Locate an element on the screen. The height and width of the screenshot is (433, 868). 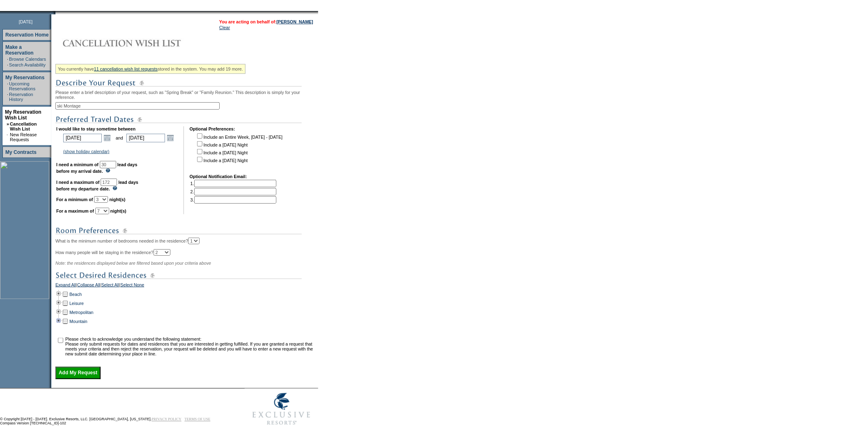
img: Cancellation Wish List is located at coordinates (137, 43).